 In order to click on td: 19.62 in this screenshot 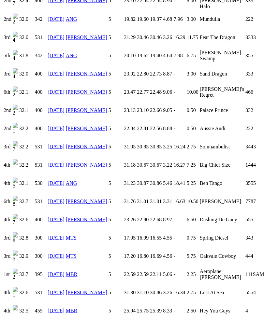, I will do `click(142, 56)`.